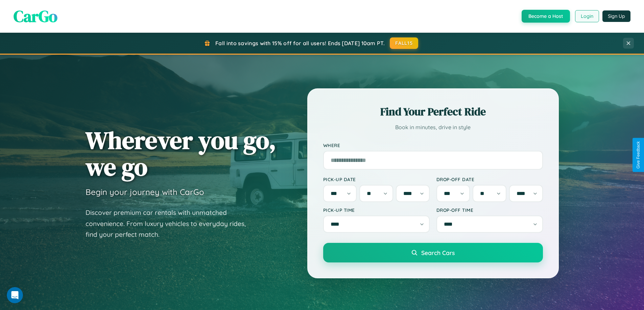  I want to click on button: Become a Host, so click(546, 16).